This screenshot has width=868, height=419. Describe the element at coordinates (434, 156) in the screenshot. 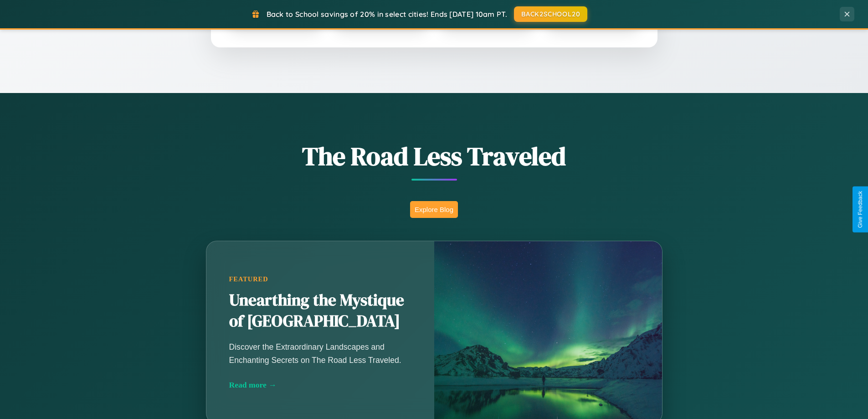

I see `h1: The Road Less Traveled` at that location.